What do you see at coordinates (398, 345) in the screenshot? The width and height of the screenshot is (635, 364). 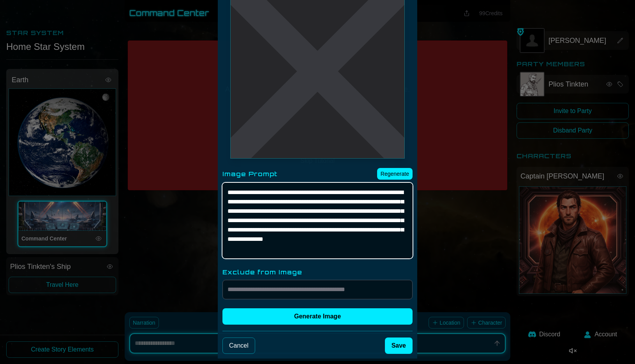 I see `button: Save` at bounding box center [398, 345].